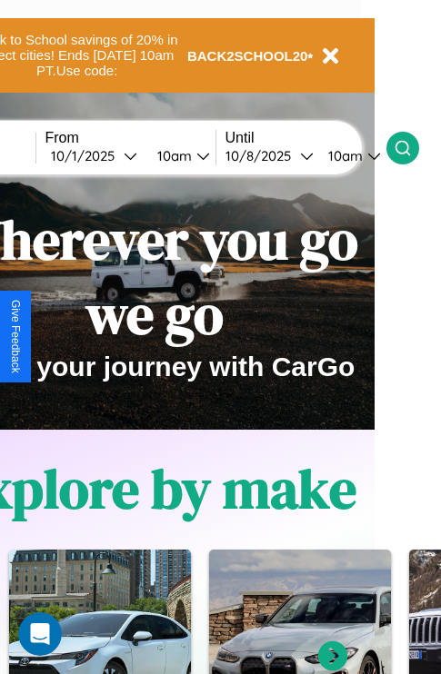 This screenshot has height=674, width=441. Describe the element at coordinates (130, 138) in the screenshot. I see `label: From` at that location.